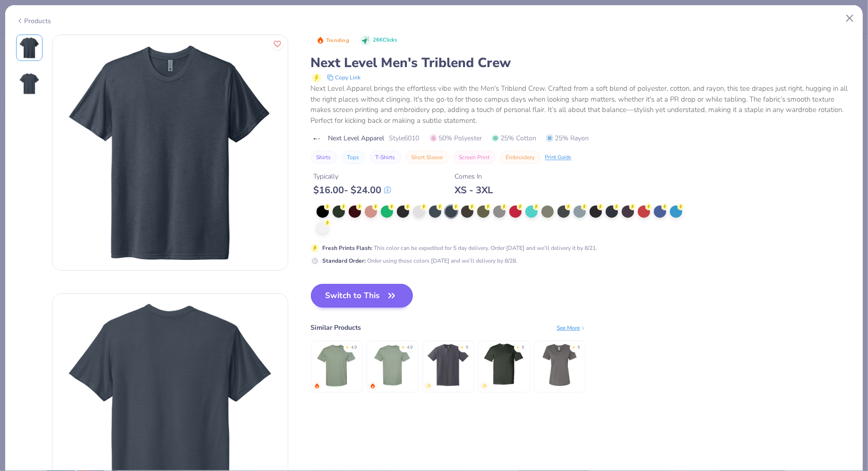  Describe the element at coordinates (404, 138) in the screenshot. I see `span: Style 6010` at that location.